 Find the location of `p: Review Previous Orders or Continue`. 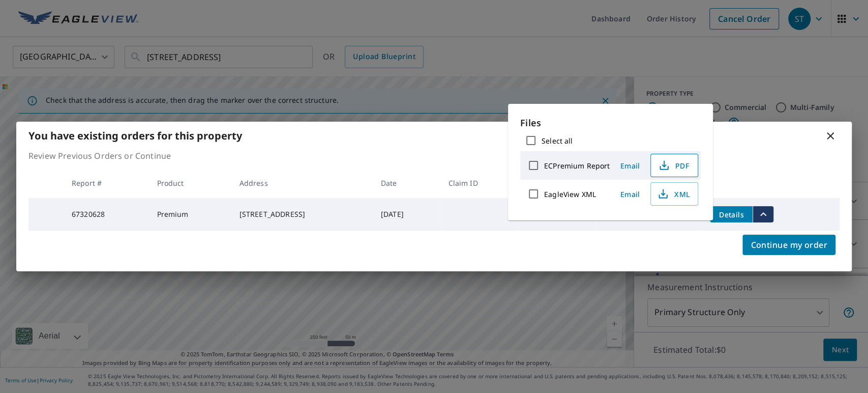

p: Review Previous Orders or Continue is located at coordinates (434, 156).